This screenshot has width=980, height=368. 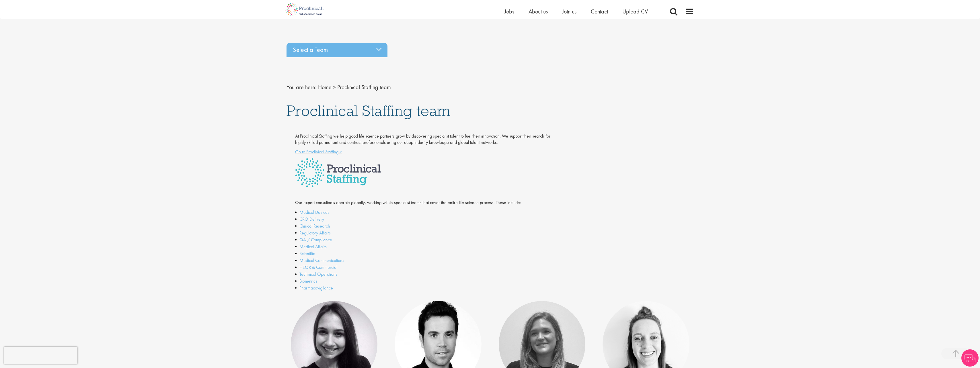 What do you see at coordinates (318, 274) in the screenshot?
I see `a: Technical Operations` at bounding box center [318, 274].